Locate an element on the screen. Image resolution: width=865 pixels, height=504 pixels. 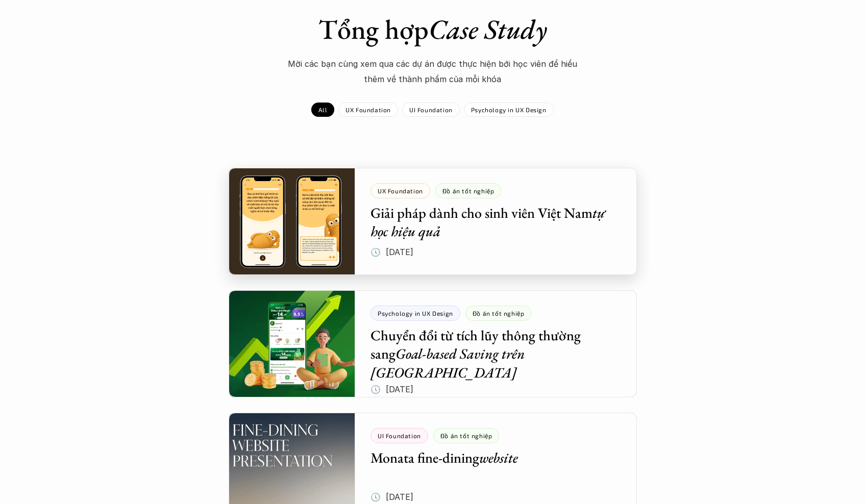
p: UI Foundation is located at coordinates (431, 109).